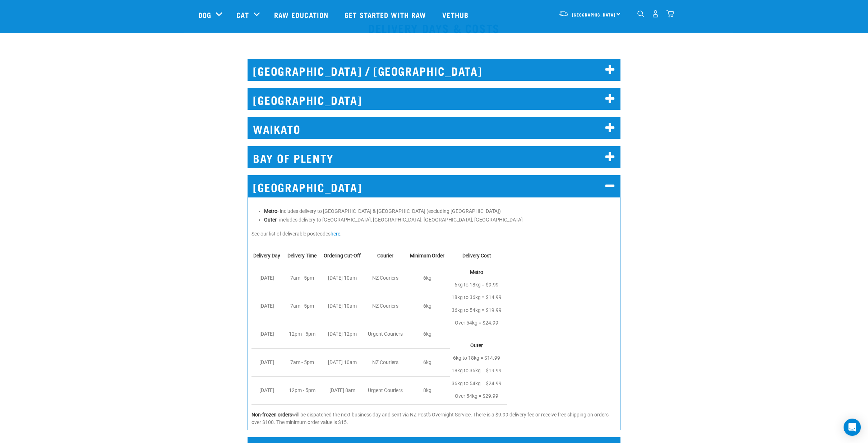 This screenshot has width=868, height=443. What do you see at coordinates (271, 415) in the screenshot?
I see `strong: Non-frozen orders` at bounding box center [271, 415].